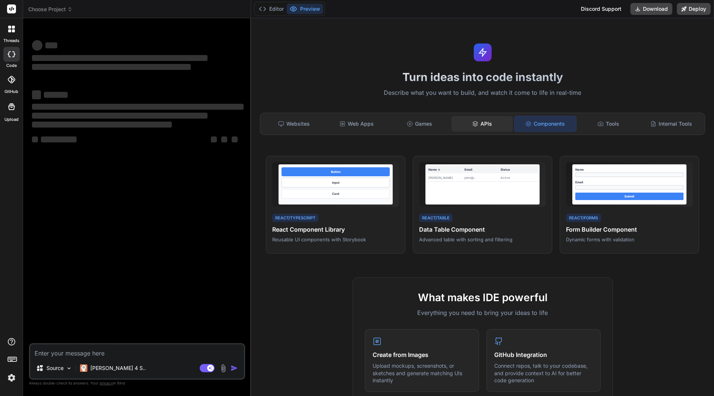 The width and height of the screenshot is (714, 396). I want to click on div: Submit, so click(629, 196).